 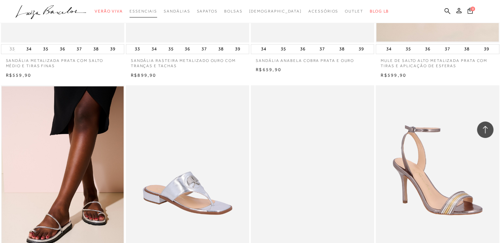 I want to click on a: MULE DE SALTO ALTO METALIZADA PRATA COM TIRAS E APLICAÇÃO DE ESFERAS, so click(x=437, y=61).